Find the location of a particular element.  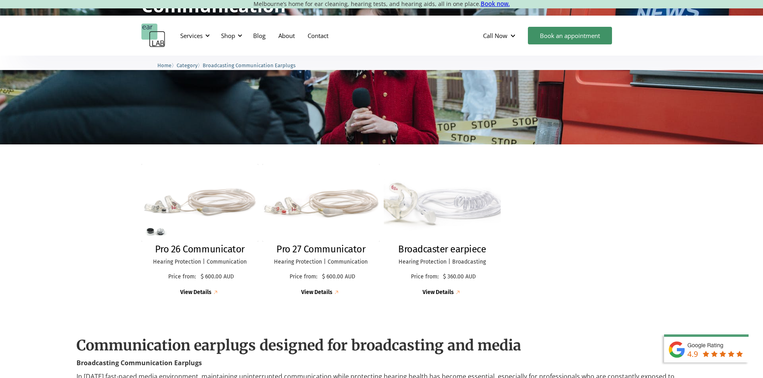

a: Pro 27 CommunicatorPro 27 CommunicatorHearing Protection | CommunicationPrice from:$ 600.00 AUDVi... is located at coordinates (321, 230).